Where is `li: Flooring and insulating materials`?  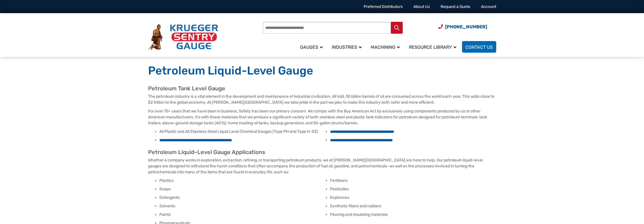 li: Flooring and insulating materials is located at coordinates (413, 215).